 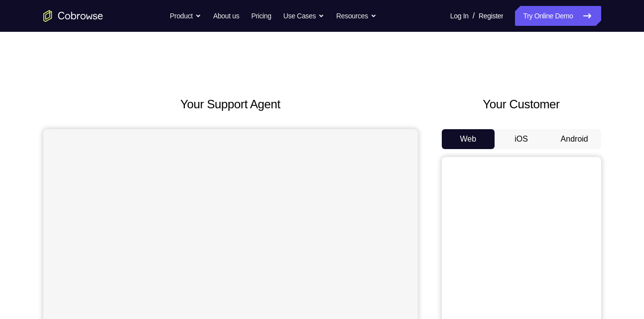 What do you see at coordinates (226, 16) in the screenshot?
I see `a: About us` at bounding box center [226, 16].